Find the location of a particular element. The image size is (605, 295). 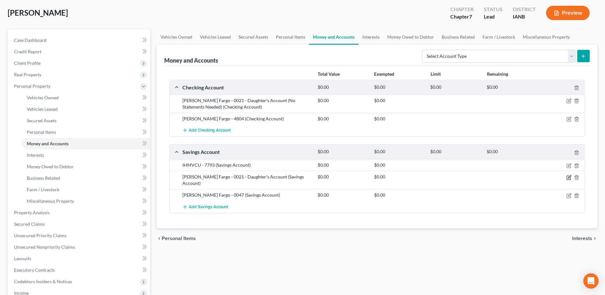

span: Money Owed to Debtor is located at coordinates (50, 166).